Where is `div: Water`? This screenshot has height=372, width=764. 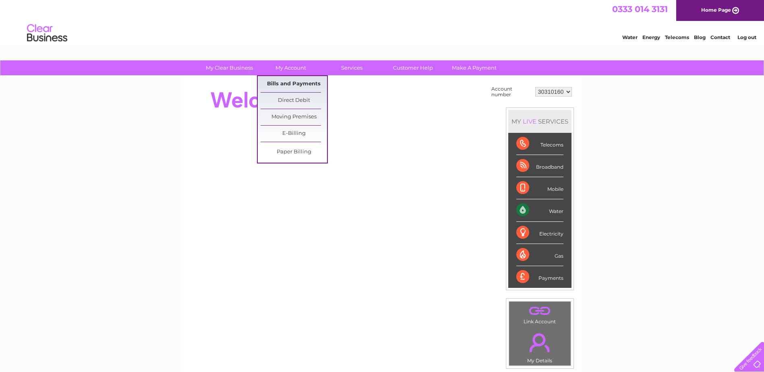 div: Water is located at coordinates (540, 210).